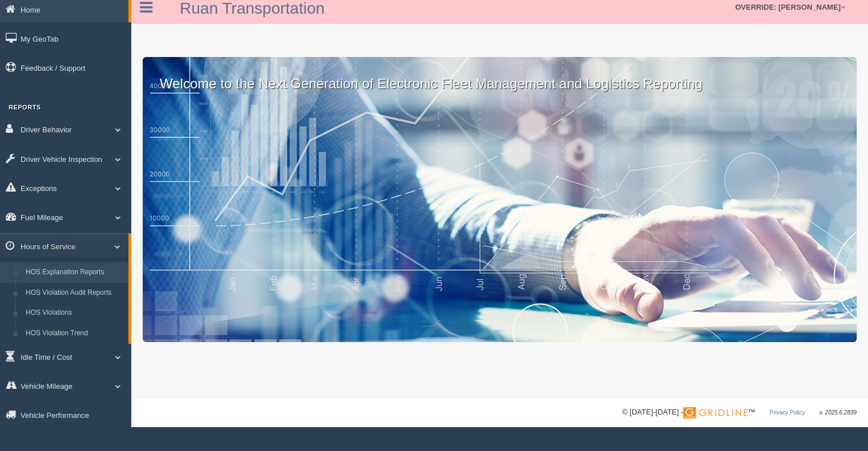 This screenshot has width=868, height=451. What do you see at coordinates (837, 412) in the screenshot?
I see `span: v. 2025.6.2839` at bounding box center [837, 412].